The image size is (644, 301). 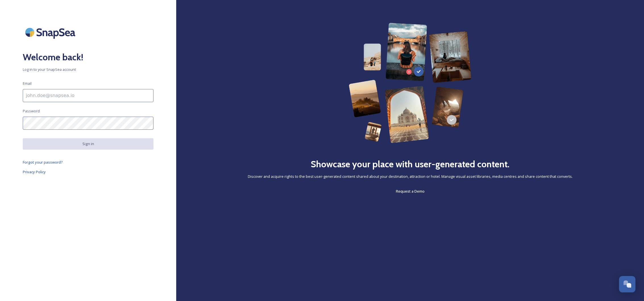 I want to click on h2: Showcase your place with user-generated content., so click(x=410, y=164).